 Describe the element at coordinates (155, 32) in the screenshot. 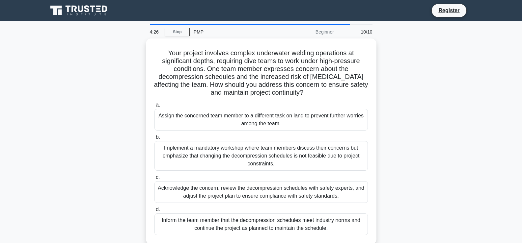

I see `div: 4:26` at that location.